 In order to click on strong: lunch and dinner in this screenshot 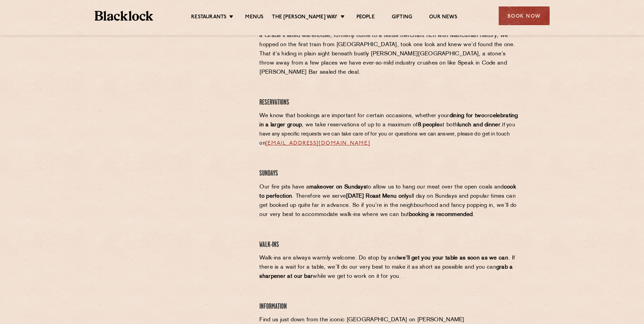, I will do `click(479, 125)`.